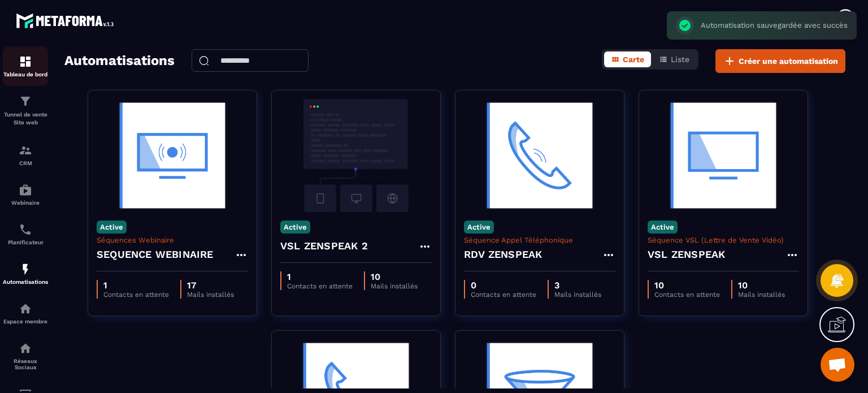 This screenshot has height=393, width=868. Describe the element at coordinates (503, 285) in the screenshot. I see `p: 0` at that location.